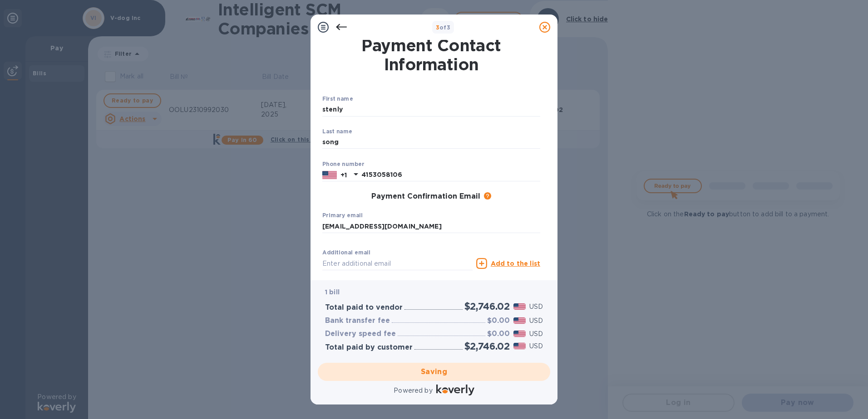 The height and width of the screenshot is (419, 868). Describe the element at coordinates (443, 27) in the screenshot. I see `b: of 3` at that location.